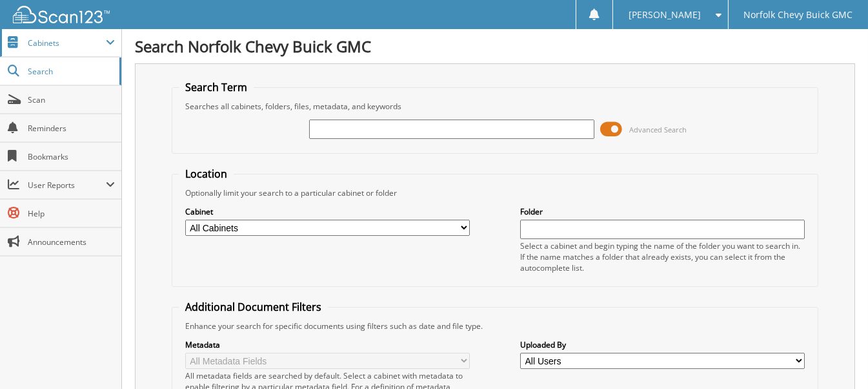 The height and width of the screenshot is (389, 868). I want to click on h1: Search Norfolk Chevy Buick GMC, so click(495, 46).